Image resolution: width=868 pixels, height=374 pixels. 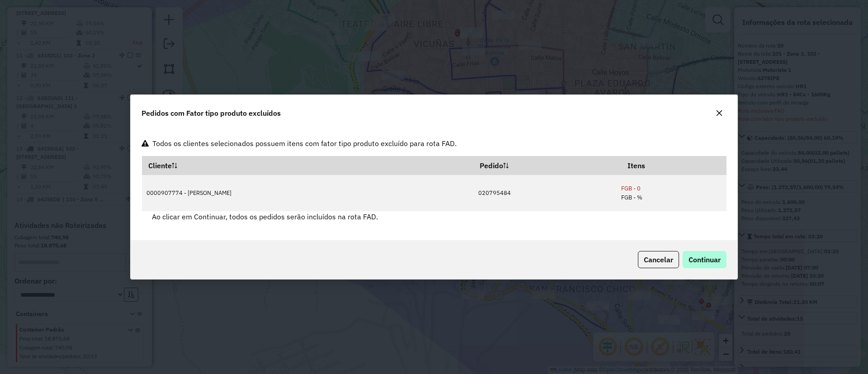 I want to click on button: Cancelar, so click(x=658, y=260).